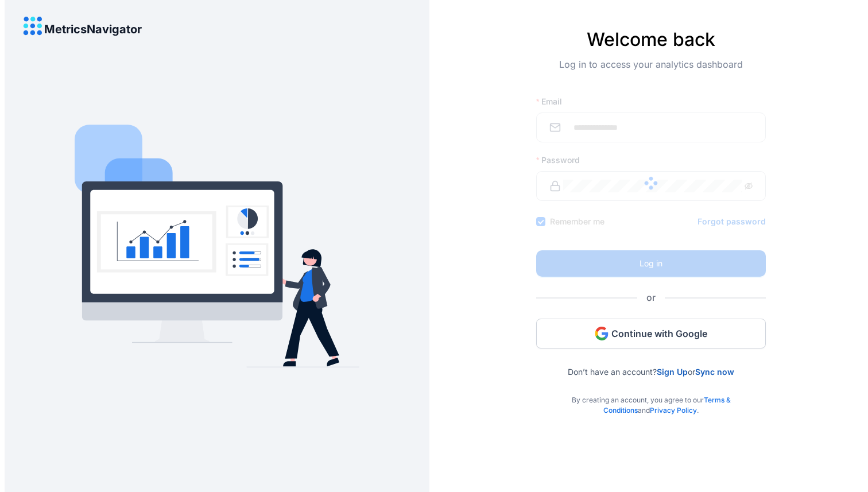 This screenshot has width=868, height=492. What do you see at coordinates (93, 29) in the screenshot?
I see `h4: MetricsNavigator` at bounding box center [93, 29].